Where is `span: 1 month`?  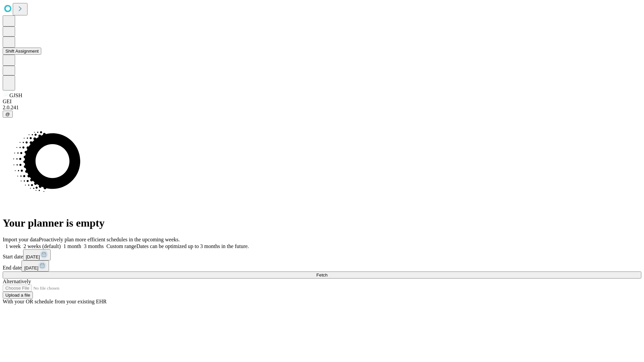 span: 1 month is located at coordinates (72, 246).